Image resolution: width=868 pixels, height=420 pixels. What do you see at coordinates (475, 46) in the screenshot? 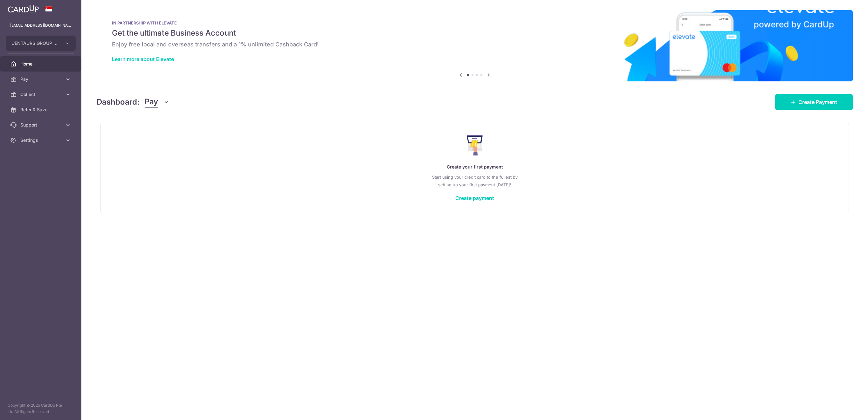
I see `img: Renovation banner` at bounding box center [475, 46].